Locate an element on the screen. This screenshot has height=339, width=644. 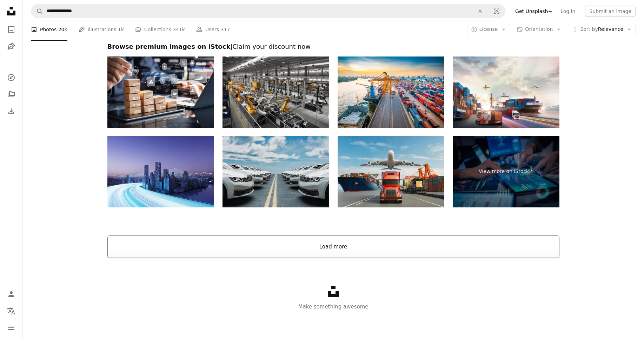
a: Download History is located at coordinates (11, 112).